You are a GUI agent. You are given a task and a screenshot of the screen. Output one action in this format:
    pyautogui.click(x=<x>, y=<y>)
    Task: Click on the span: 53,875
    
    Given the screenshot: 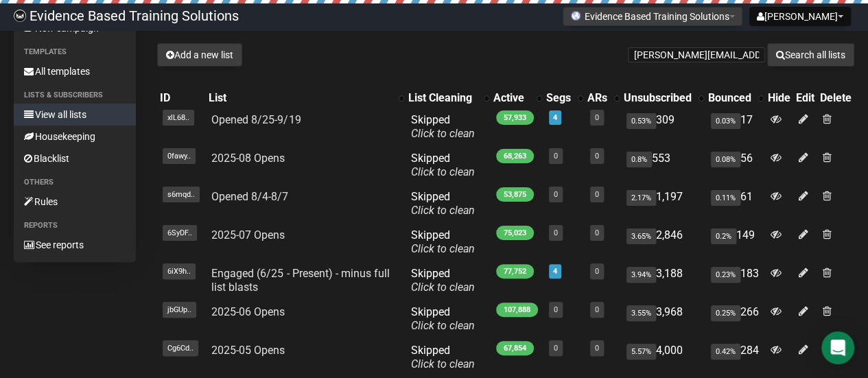 What is the action you would take?
    pyautogui.click(x=515, y=194)
    